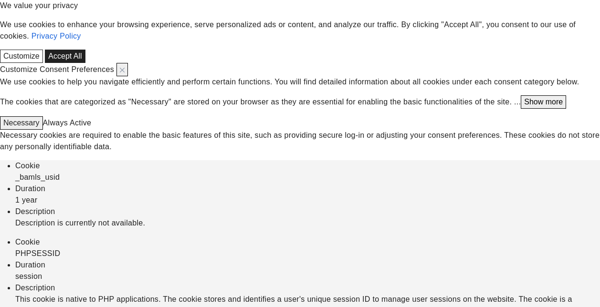 The image size is (600, 307). I want to click on button: Accept All, so click(65, 56).